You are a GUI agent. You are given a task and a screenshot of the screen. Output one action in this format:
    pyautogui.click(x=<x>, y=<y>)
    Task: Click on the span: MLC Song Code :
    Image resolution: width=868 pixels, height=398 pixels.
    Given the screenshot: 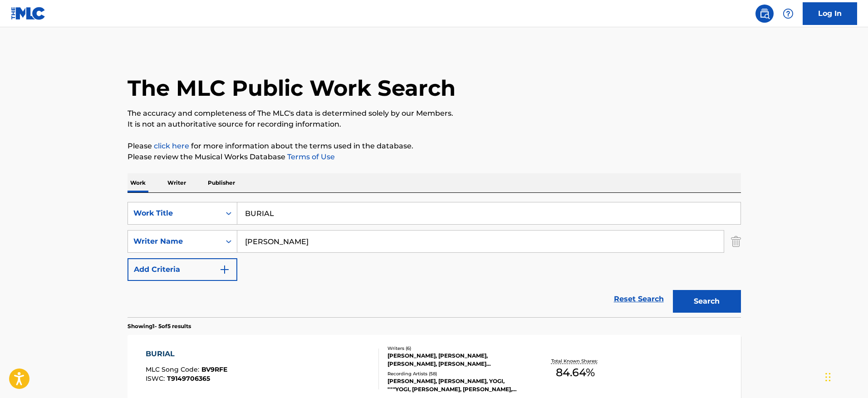 What is the action you would take?
    pyautogui.click(x=174, y=369)
    